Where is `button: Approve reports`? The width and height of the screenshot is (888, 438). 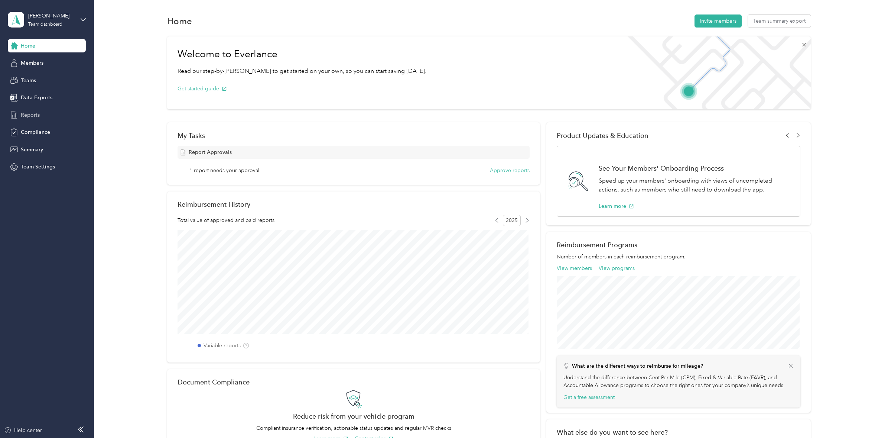 button: Approve reports is located at coordinates (510, 170).